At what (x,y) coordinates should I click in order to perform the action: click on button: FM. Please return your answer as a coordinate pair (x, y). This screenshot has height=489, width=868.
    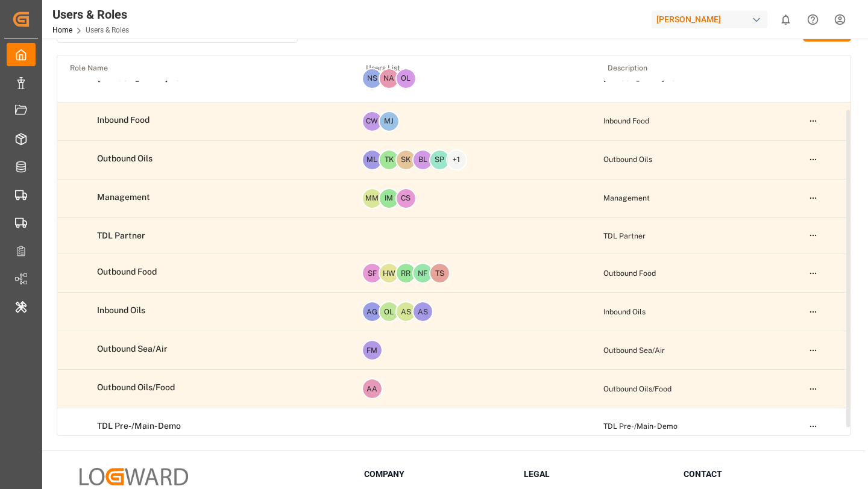
    Looking at the image, I should click on (372, 350).